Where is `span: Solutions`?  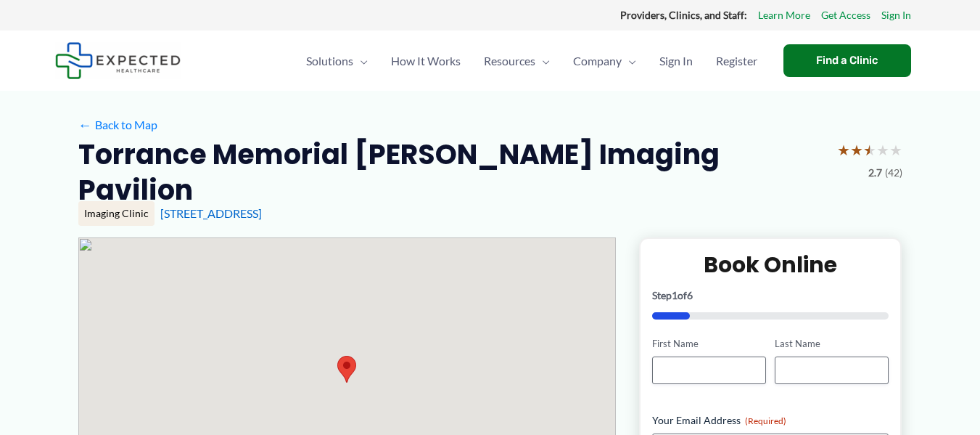
span: Solutions is located at coordinates (329, 61).